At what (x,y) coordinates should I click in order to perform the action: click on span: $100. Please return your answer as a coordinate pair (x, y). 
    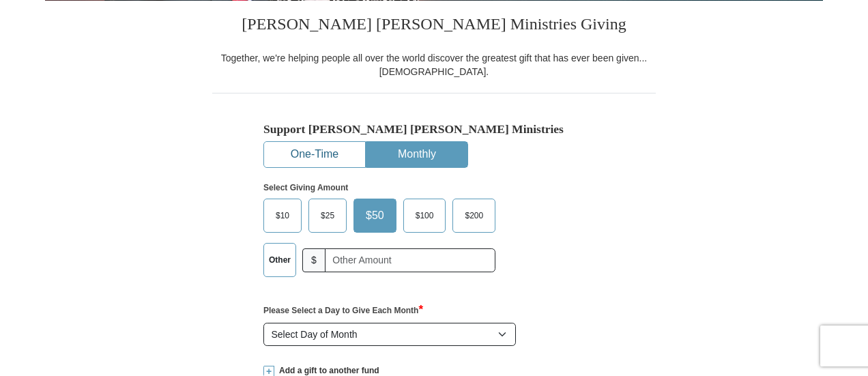
    Looking at the image, I should click on (425, 215).